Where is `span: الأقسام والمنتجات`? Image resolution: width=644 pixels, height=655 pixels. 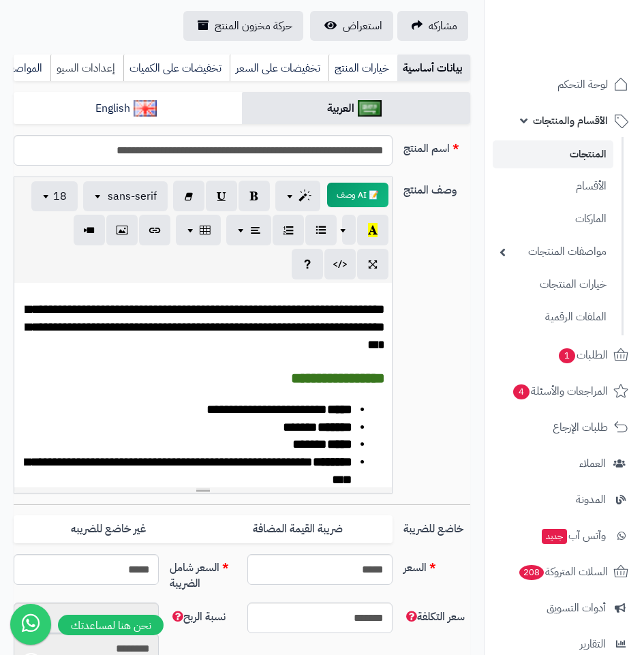 span: الأقسام والمنتجات is located at coordinates (570, 121).